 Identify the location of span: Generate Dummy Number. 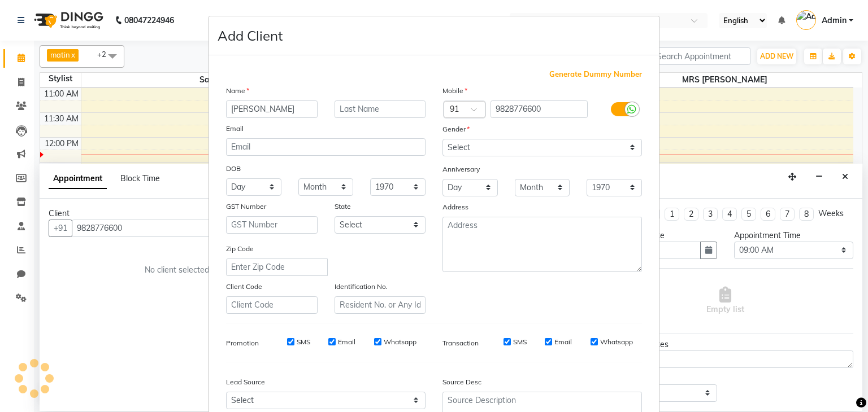
(596, 75).